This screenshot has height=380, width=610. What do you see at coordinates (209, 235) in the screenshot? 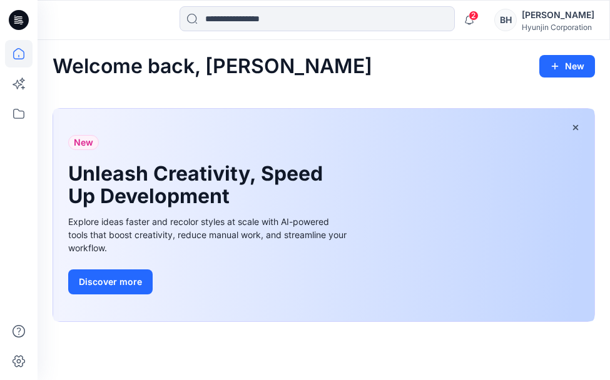
I see `div: Explore ideas faster and recolor styles at scale with AI-powered tools that boost creativity, red...` at bounding box center [209, 235].